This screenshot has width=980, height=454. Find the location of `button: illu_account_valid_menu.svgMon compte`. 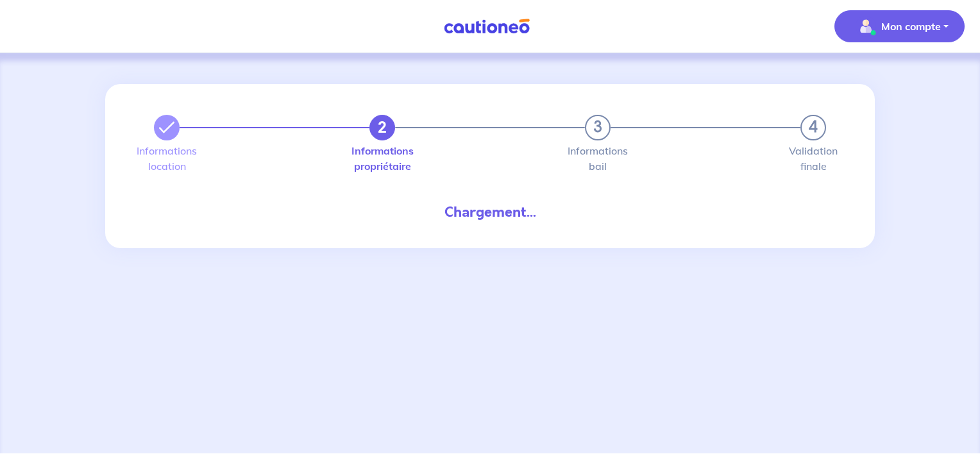

button: illu_account_valid_menu.svgMon compte is located at coordinates (899, 27).